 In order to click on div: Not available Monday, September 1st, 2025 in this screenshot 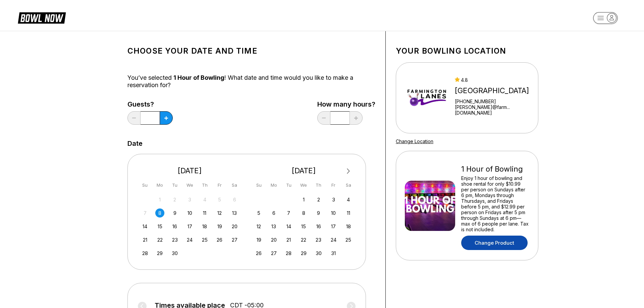, I will do `click(159, 200)`.